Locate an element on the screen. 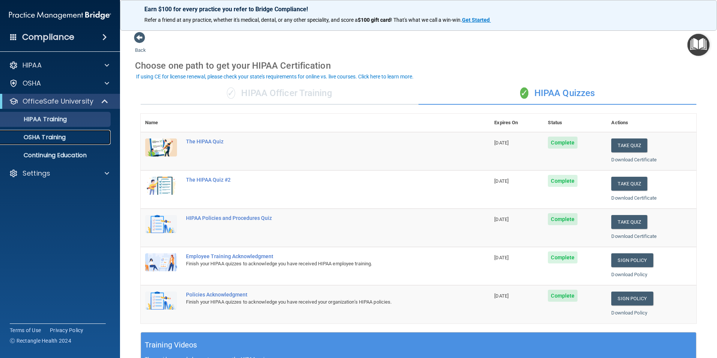 The width and height of the screenshot is (717, 358). button: If using CE for license renewal, please check your state's requirements for online vs. live cours... is located at coordinates (275, 77).